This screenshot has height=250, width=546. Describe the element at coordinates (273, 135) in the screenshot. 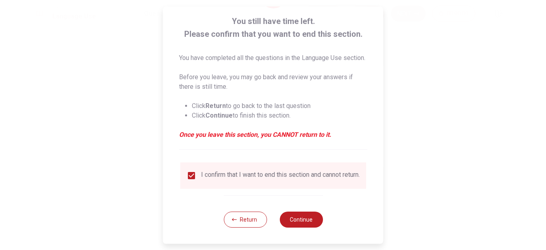

I see `em: Once you leave this section, you CANNOT return to it.` at that location.